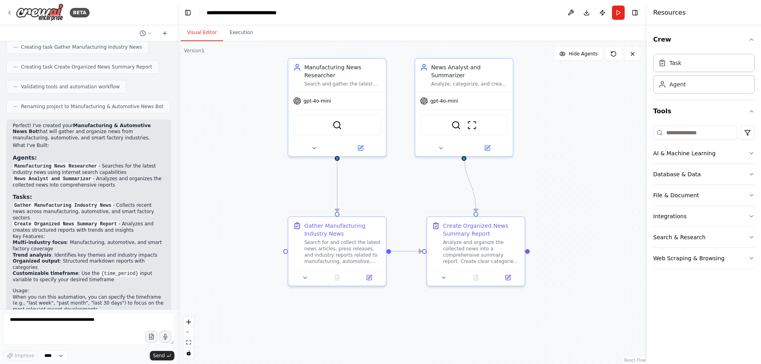  I want to click on div: AI & Machine Learning, so click(684, 153).